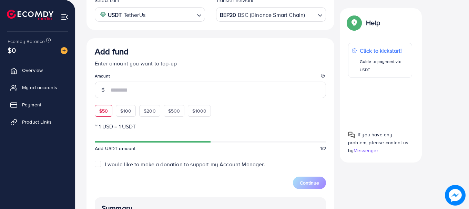 This screenshot has width=469, height=209. I want to click on span: Overview, so click(32, 70).